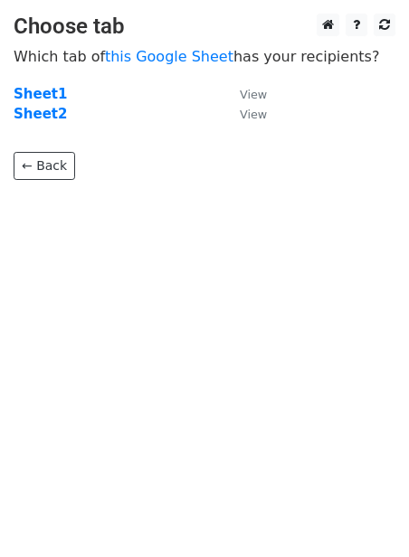 This screenshot has height=557, width=409. What do you see at coordinates (169, 56) in the screenshot?
I see `a: this Google Sheet` at bounding box center [169, 56].